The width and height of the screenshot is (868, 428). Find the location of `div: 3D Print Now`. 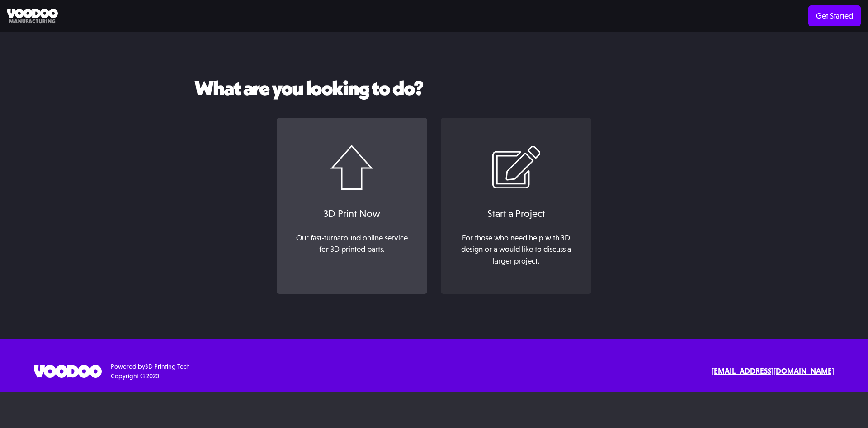

div: 3D Print Now is located at coordinates (352, 213).